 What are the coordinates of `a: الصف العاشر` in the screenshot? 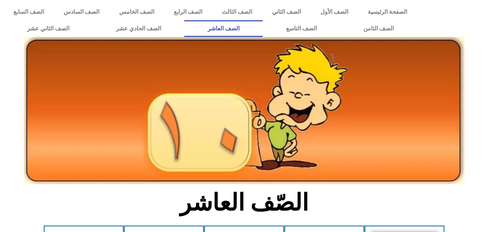 It's located at (223, 29).